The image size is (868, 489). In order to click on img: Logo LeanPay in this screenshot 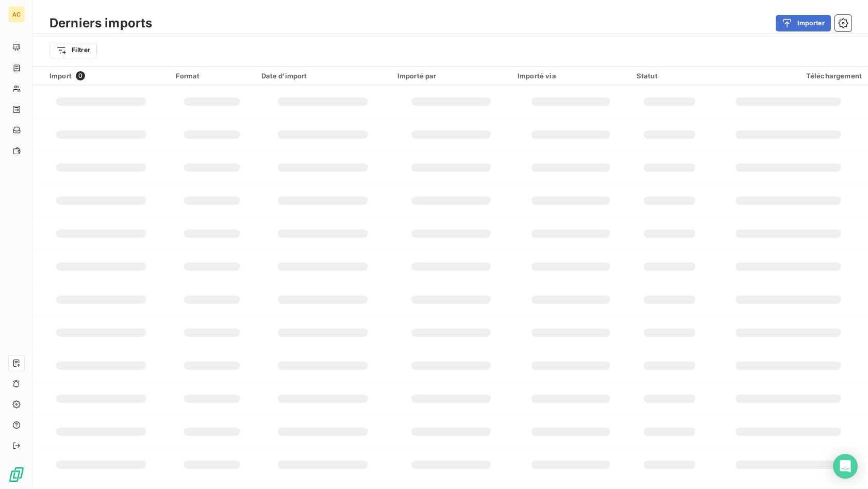, I will do `click(17, 474)`.